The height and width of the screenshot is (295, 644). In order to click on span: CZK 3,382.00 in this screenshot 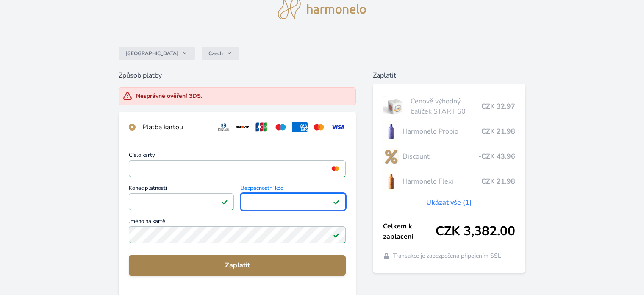, I will do `click(475, 231)`.